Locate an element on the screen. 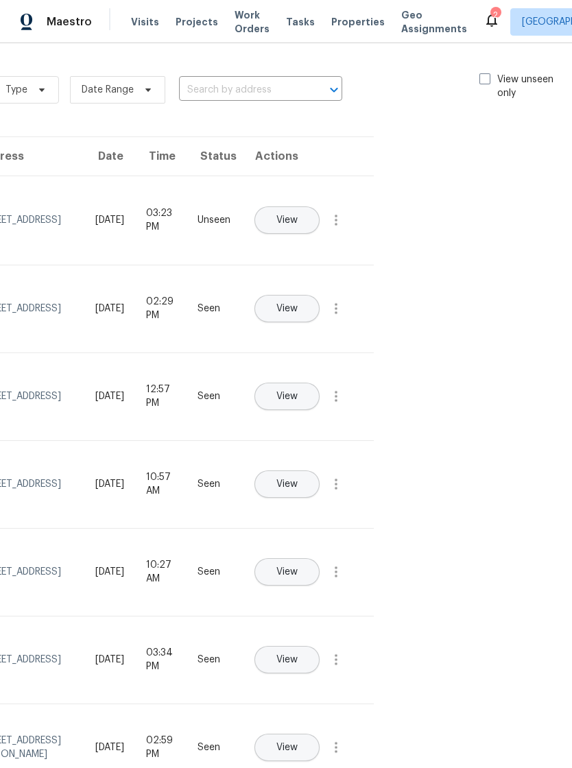  span: Projects is located at coordinates (197, 22).